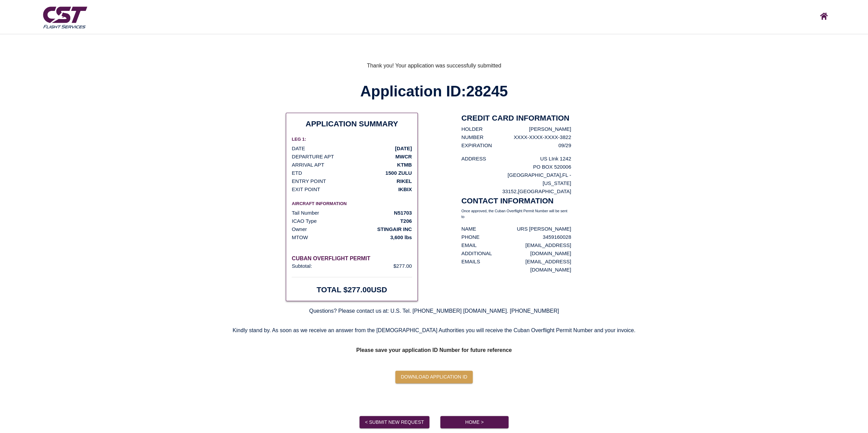 Image resolution: width=868 pixels, height=433 pixels. Describe the element at coordinates (403, 157) in the screenshot. I see `p: MWCR` at that location.